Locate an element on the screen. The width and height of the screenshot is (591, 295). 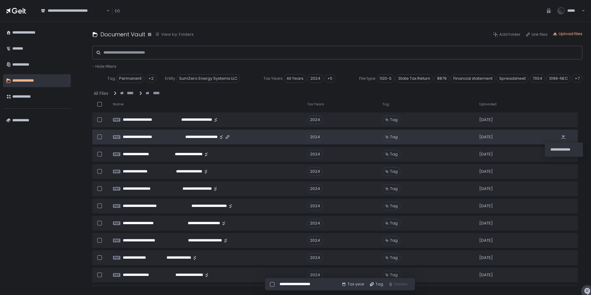
div: +2 is located at coordinates (151, 79).